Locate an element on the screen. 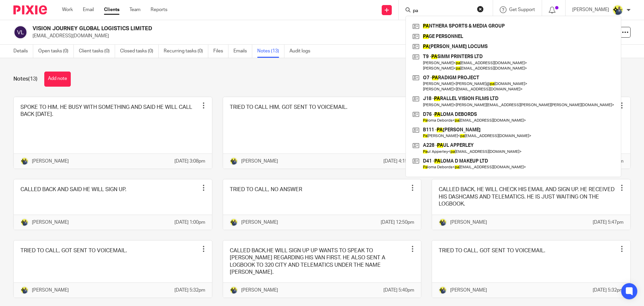  a: Closed tasks (0) is located at coordinates (139, 51).